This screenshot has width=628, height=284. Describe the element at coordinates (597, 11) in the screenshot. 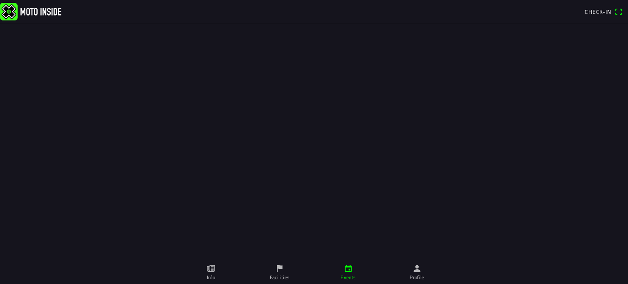

I see `span: Check-in` at that location.